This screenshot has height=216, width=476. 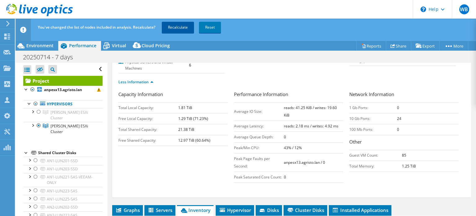 I want to click on a: Hypervisors, so click(x=63, y=104).